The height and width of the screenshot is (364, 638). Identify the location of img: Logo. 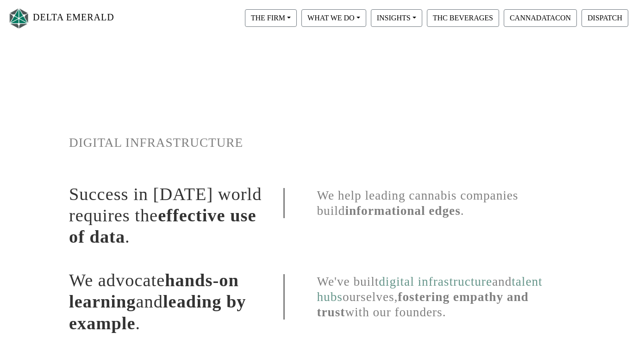
(19, 18).